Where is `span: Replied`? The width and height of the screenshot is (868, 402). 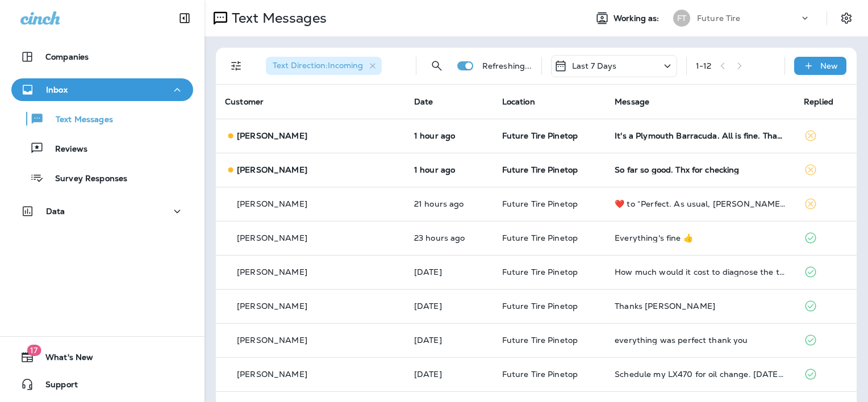 span: Replied is located at coordinates (818, 101).